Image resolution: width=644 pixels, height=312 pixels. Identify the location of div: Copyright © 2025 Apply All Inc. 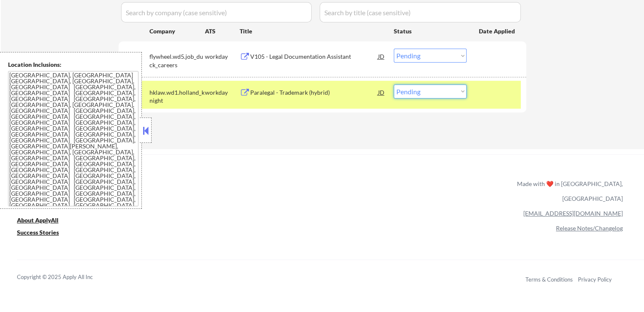
(65, 278).